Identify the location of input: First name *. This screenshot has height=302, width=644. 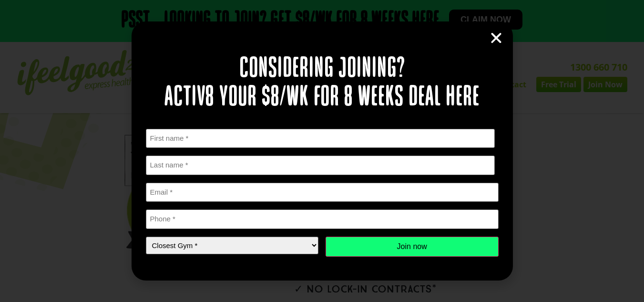
(320, 139).